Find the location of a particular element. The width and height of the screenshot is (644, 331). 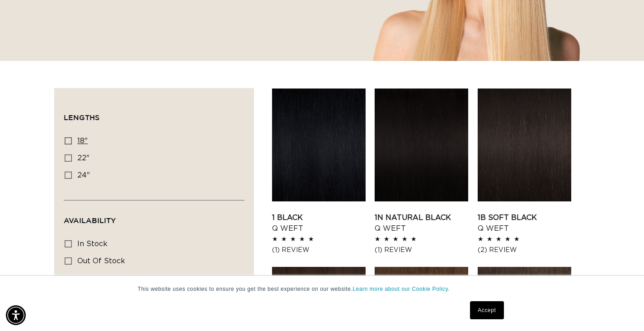

summary: Availability (0 selected) is located at coordinates (154, 217).